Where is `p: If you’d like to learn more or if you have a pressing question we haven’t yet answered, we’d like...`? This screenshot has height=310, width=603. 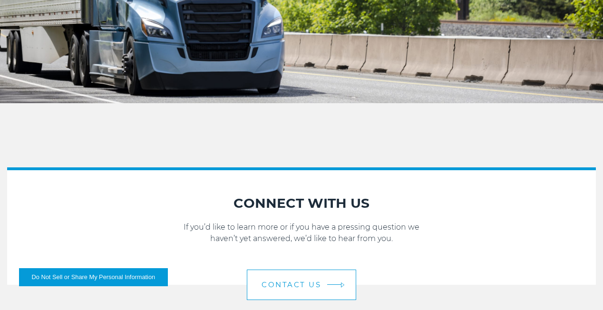
p: If you’d like to learn more or if you have a pressing question we haven’t yet answered, we’d like... is located at coordinates (302, 233).